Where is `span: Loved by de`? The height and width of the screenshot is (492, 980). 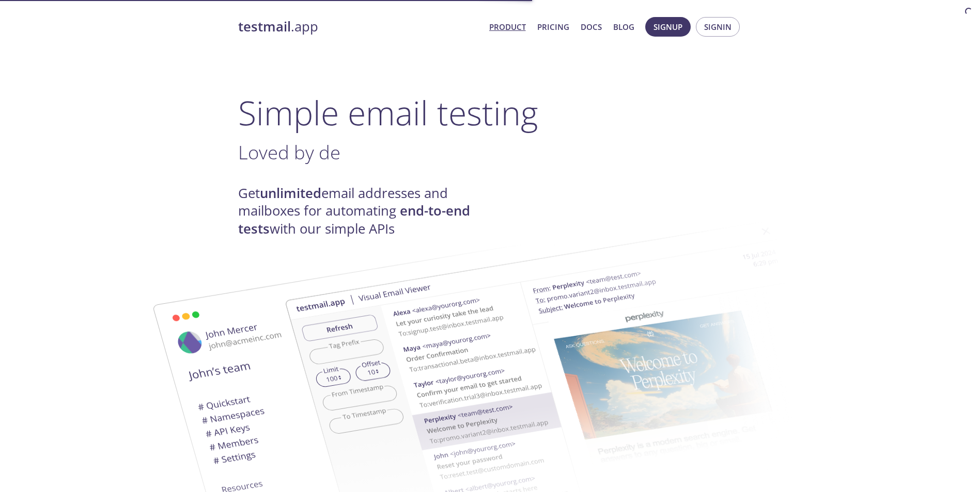
span: Loved by de is located at coordinates (290, 152).